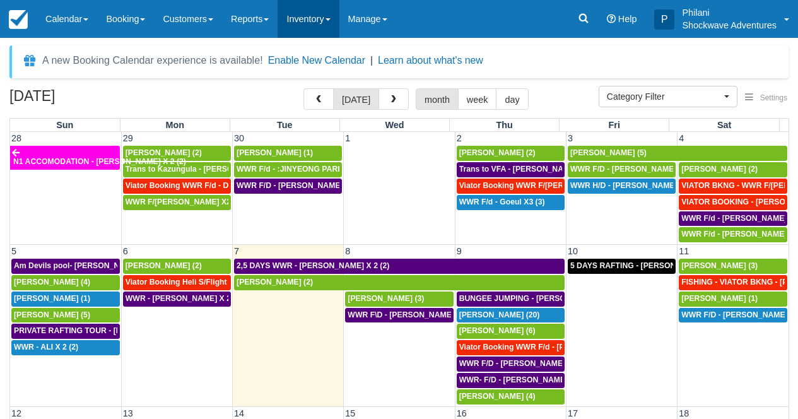 The image size is (798, 419). What do you see at coordinates (394, 125) in the screenshot?
I see `span: Wed` at bounding box center [394, 125].